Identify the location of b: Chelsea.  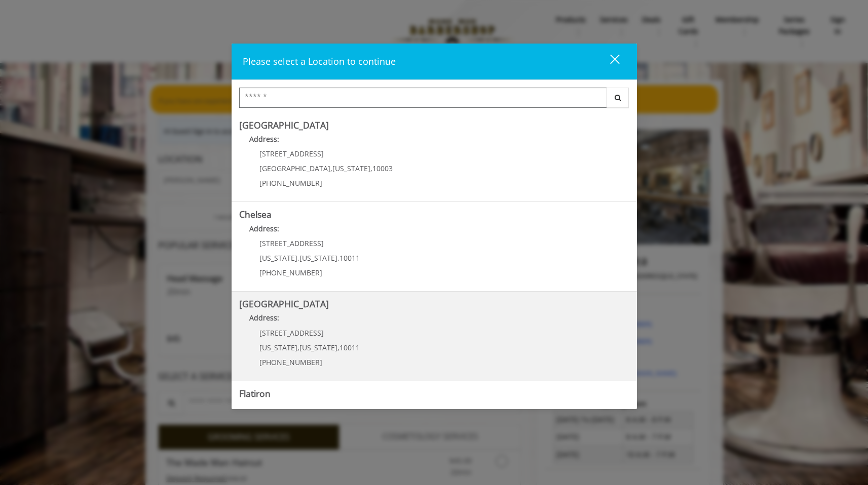
(255, 214).